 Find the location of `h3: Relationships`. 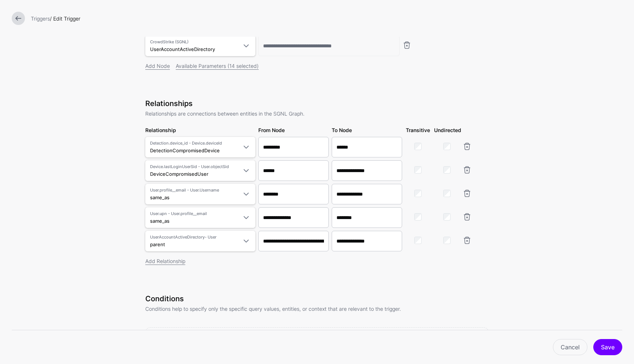

h3: Relationships is located at coordinates (317, 103).